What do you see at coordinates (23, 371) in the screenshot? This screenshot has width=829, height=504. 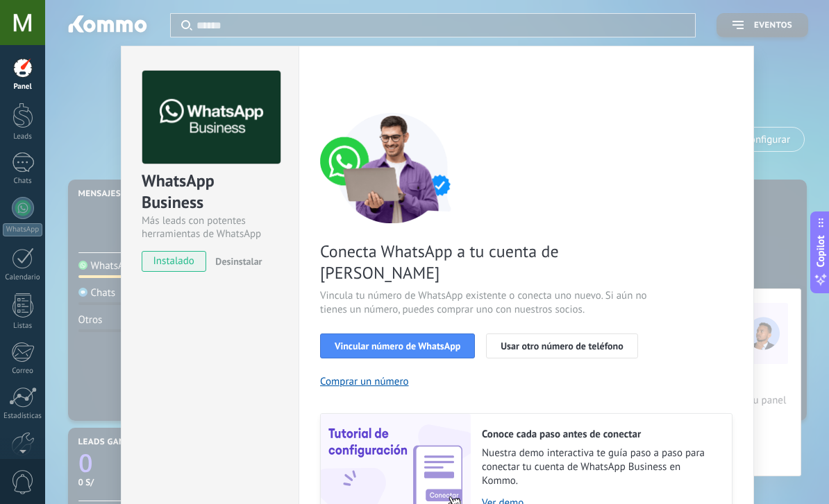 I see `div: Correo` at bounding box center [23, 371].